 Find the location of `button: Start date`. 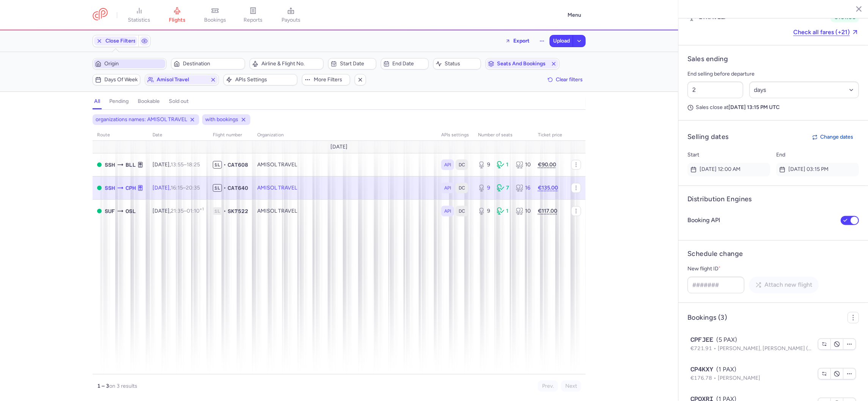

button: Start date is located at coordinates (352, 64).